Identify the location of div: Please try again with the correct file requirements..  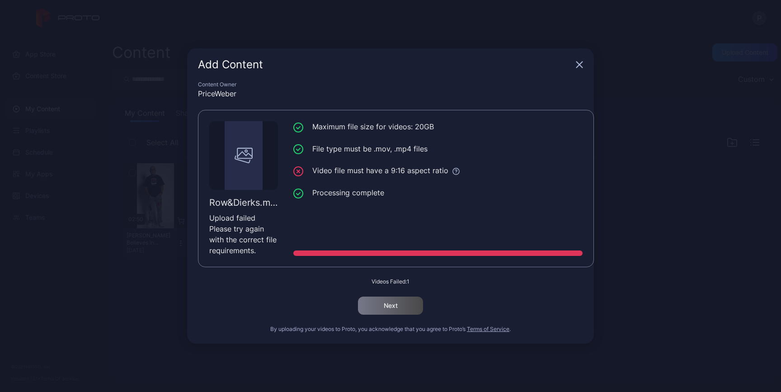
(244, 240).